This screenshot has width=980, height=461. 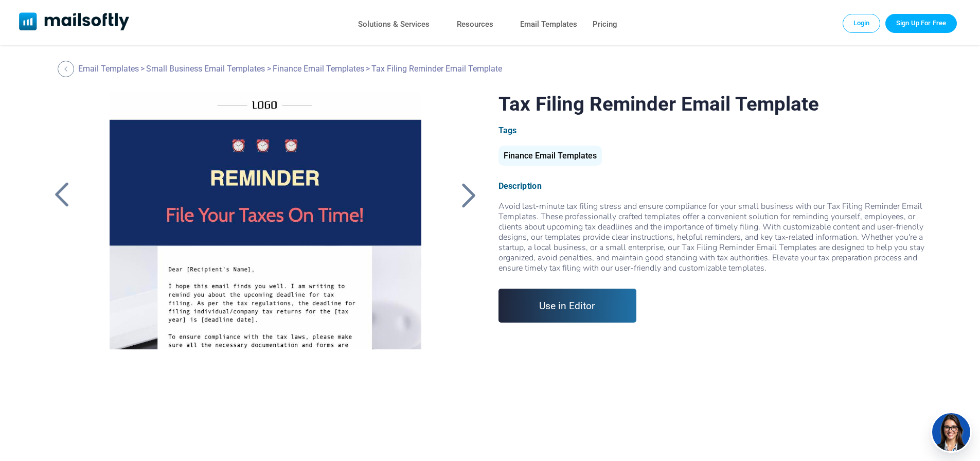 What do you see at coordinates (205, 68) in the screenshot?
I see `a: Small Business Email Templates` at bounding box center [205, 68].